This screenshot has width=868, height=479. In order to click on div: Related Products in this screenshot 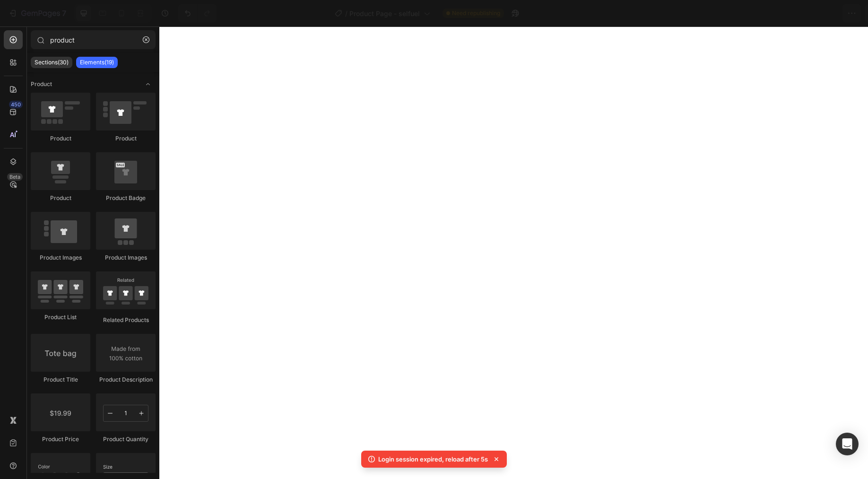, I will do `click(126, 320)`.